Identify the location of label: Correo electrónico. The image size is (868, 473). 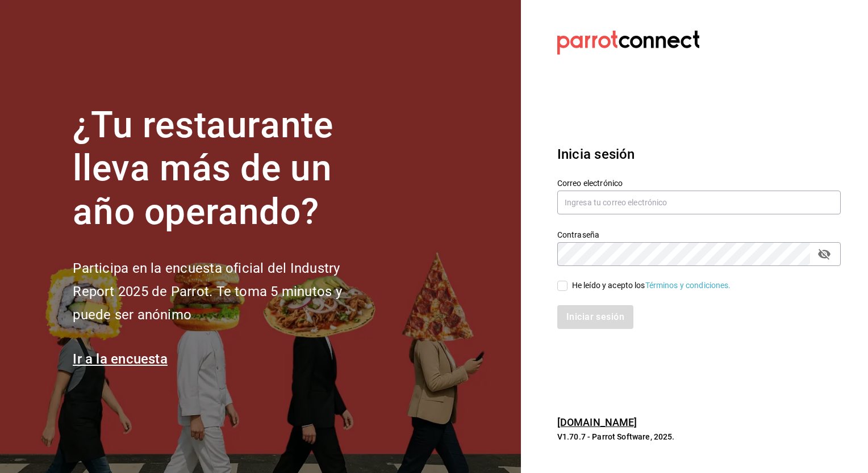
(699, 183).